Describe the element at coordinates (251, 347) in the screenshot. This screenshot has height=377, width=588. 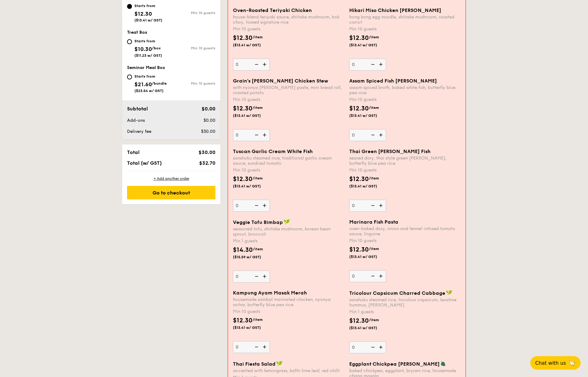
I see `input: Kampung Ayam Masak Merahhousemade sambal marinated chicken, nyonya achar, butterfly blue pea rice...` at that location.